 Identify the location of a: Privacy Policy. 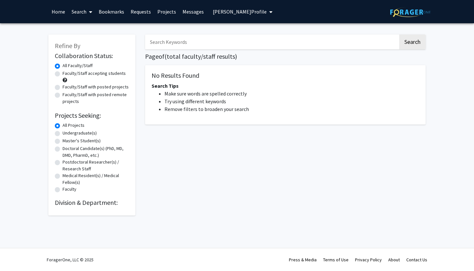
(368, 260).